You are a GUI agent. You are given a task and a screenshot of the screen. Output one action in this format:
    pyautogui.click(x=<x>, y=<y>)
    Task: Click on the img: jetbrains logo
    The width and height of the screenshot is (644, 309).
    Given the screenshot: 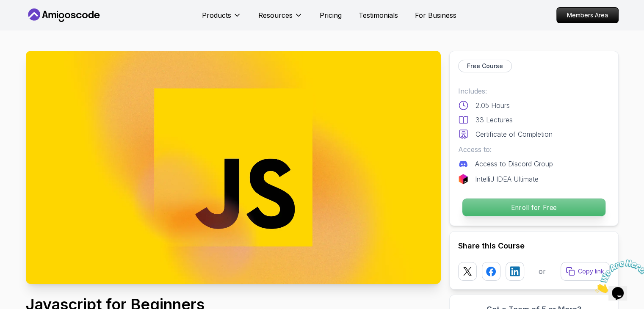 What is the action you would take?
    pyautogui.click(x=463, y=179)
    